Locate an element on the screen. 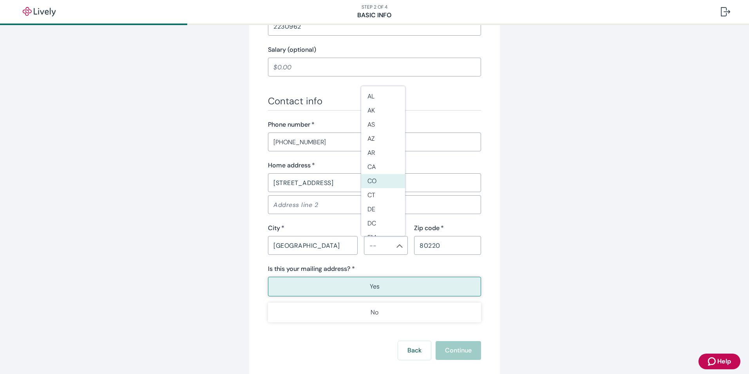  input: Address line 1 is located at coordinates (375, 183).